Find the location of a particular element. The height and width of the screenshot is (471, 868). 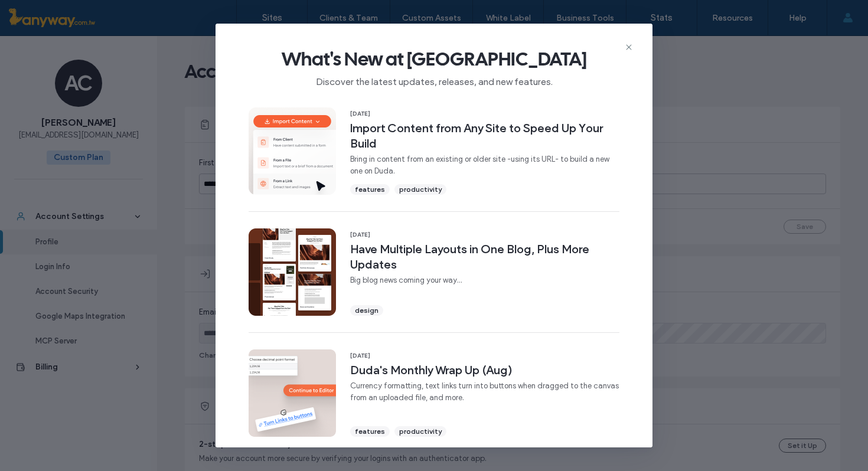

span: Import Content from Any Site to Speed Up Your Build is located at coordinates (485, 136).